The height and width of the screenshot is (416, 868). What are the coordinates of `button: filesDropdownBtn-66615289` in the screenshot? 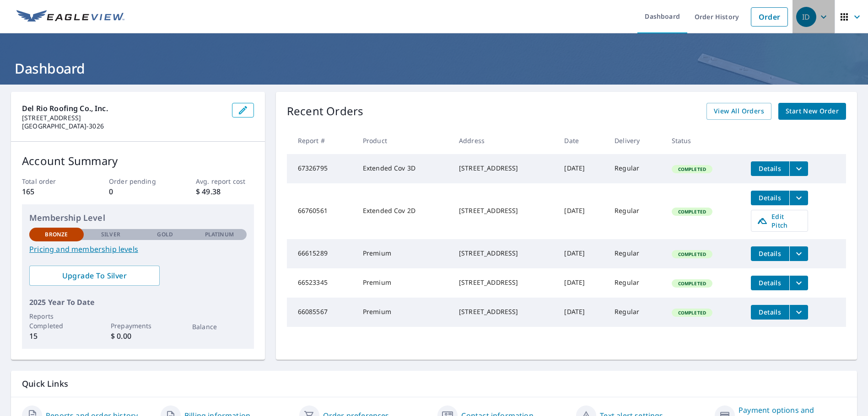 It's located at (798, 254).